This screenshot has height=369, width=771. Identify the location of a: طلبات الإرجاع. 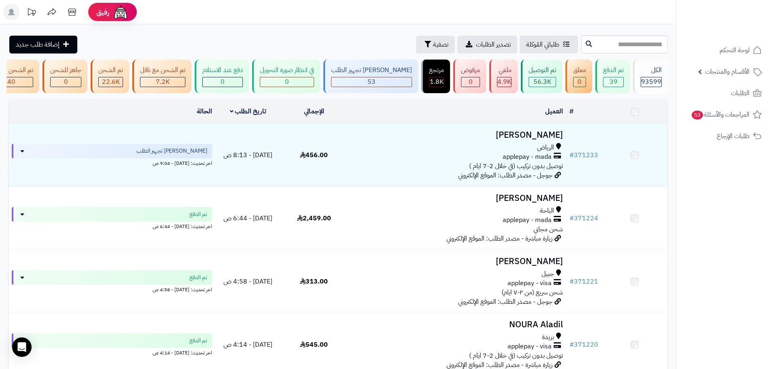
(723, 136).